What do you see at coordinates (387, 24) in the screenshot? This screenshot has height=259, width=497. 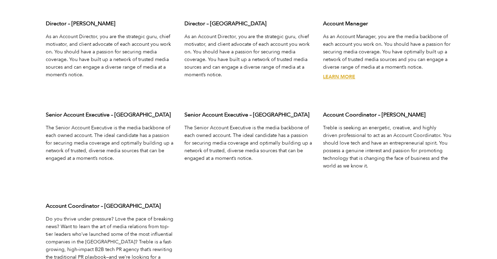 I see `h3: Account Manager` at bounding box center [387, 24].